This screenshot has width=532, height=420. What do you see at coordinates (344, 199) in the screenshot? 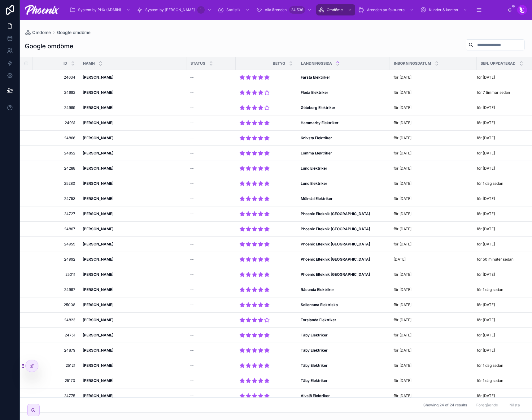
I see `a: Mölndal Elektriker` at bounding box center [344, 199].